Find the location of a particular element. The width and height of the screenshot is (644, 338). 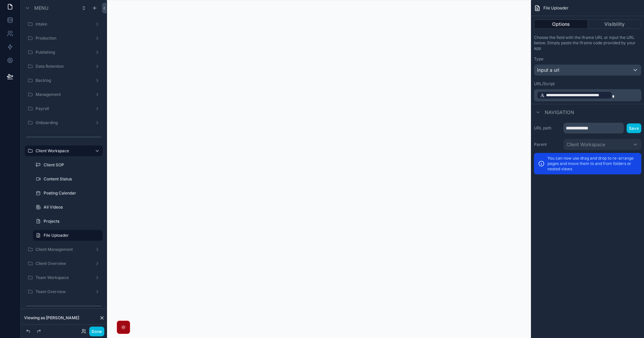

label: Client Overview is located at coordinates (62, 264).